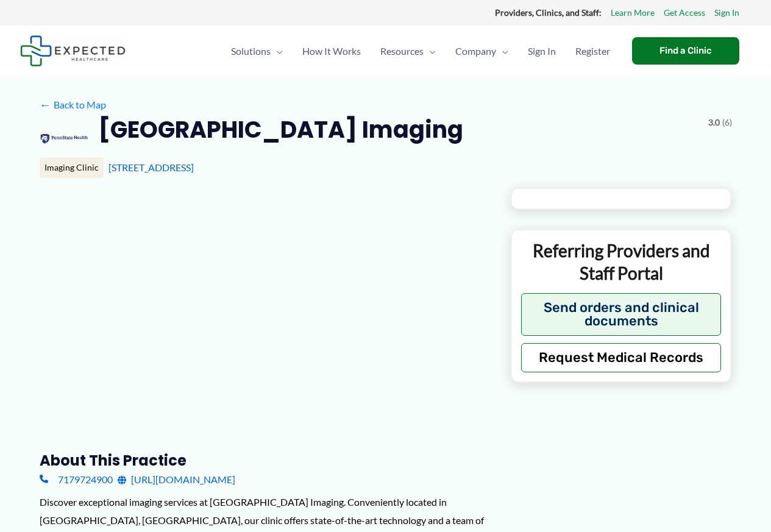 Image resolution: width=771 pixels, height=532 pixels. I want to click on a: ←Back to Map, so click(72, 105).